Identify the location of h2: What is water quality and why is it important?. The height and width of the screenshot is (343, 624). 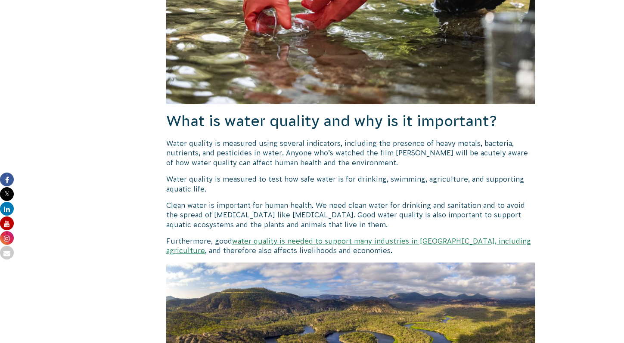
(351, 121).